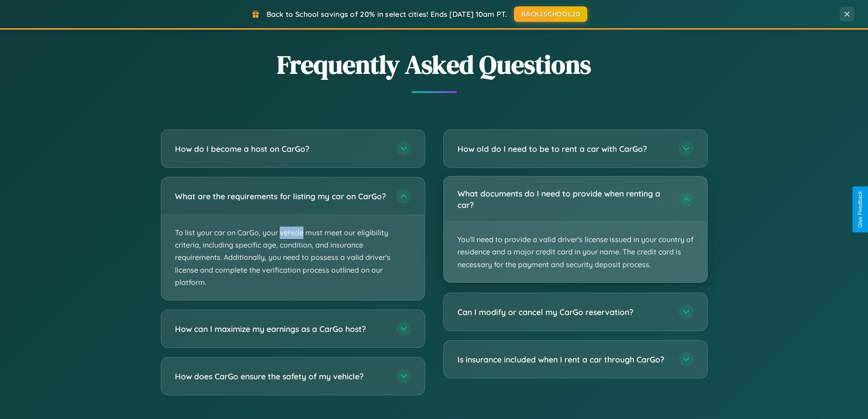 The height and width of the screenshot is (419, 868). Describe the element at coordinates (575, 252) in the screenshot. I see `p: You'll need to provide a valid driver's license issued in your country of residence and a major c...` at that location.